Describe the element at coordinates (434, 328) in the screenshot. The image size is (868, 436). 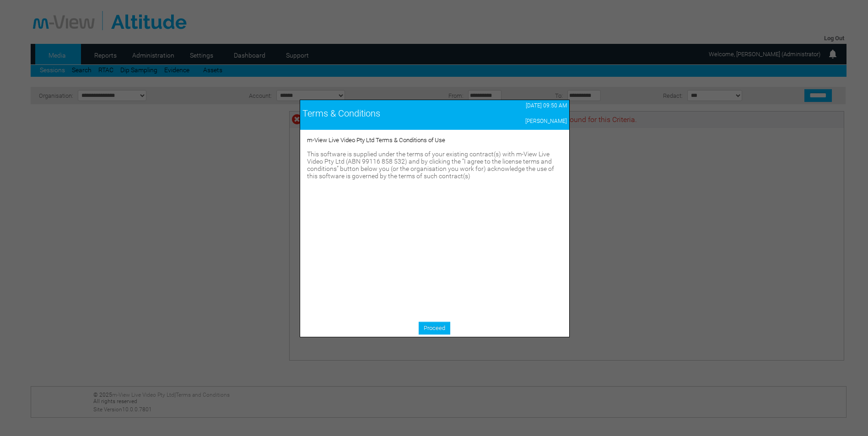
I see `a: Proceed` at that location.